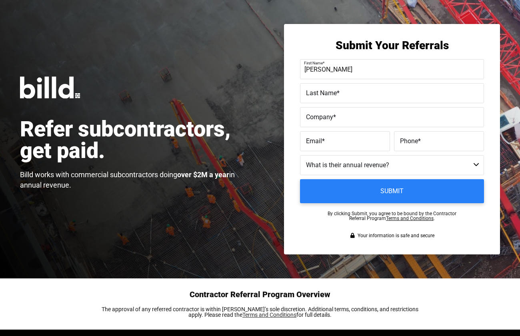 The height and width of the screenshot is (336, 520). What do you see at coordinates (260, 294) in the screenshot?
I see `h4: Contractor Referral Program Overview` at bounding box center [260, 294].